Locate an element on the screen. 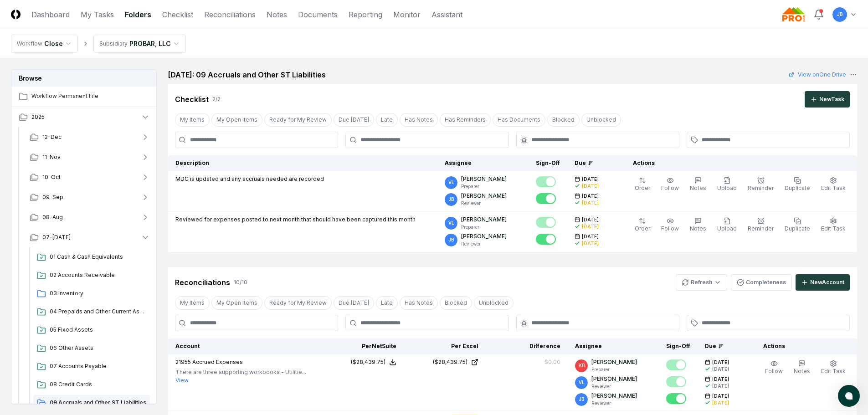 The width and height of the screenshot is (868, 415). a: 03 Inventory is located at coordinates (91, 294).